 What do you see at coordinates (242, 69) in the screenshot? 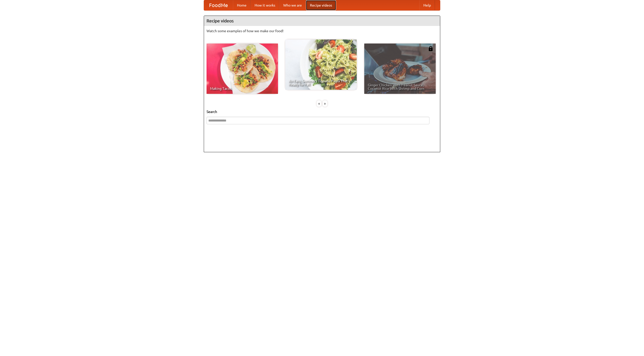
I see `a: Making Tacos` at bounding box center [242, 69].